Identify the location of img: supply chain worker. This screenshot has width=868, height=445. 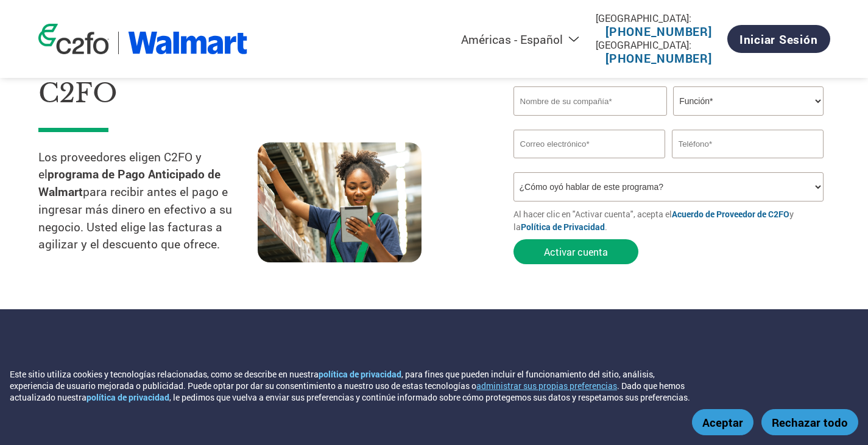
(339, 202).